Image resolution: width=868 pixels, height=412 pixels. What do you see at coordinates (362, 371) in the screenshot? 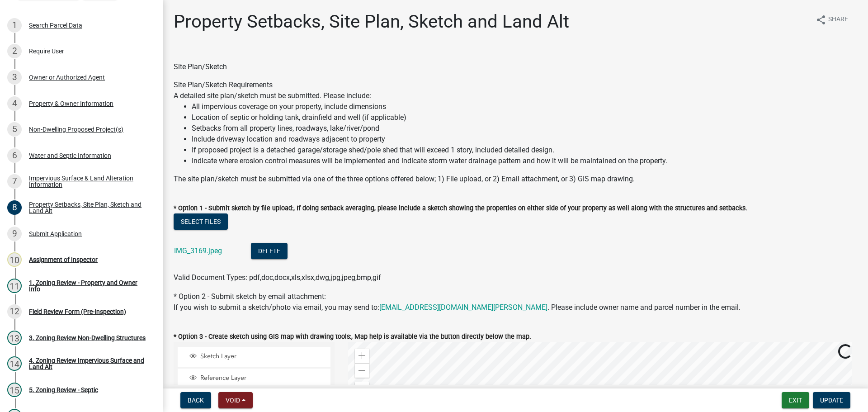
I see `div: Zoom out` at bounding box center [362, 371].